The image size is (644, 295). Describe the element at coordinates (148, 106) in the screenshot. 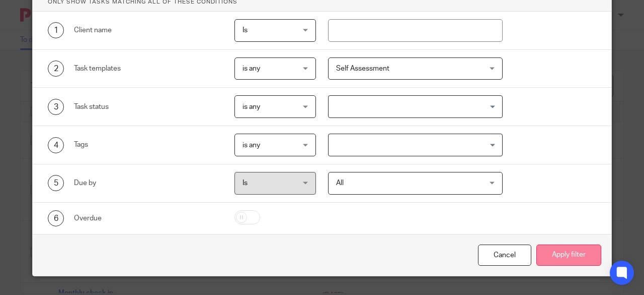

I see `div: Task status` at that location.